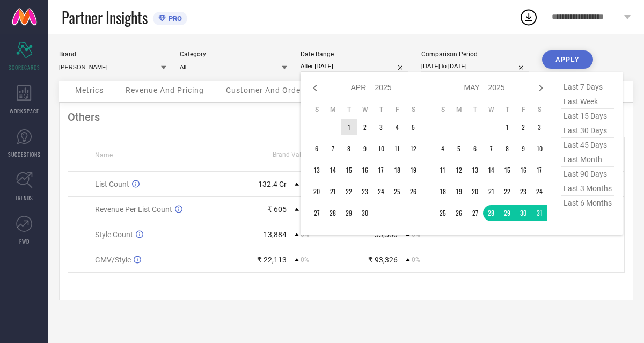 The image size is (644, 343). Describe the element at coordinates (333, 170) in the screenshot. I see `td: Mon Apr 14 2025` at that location.